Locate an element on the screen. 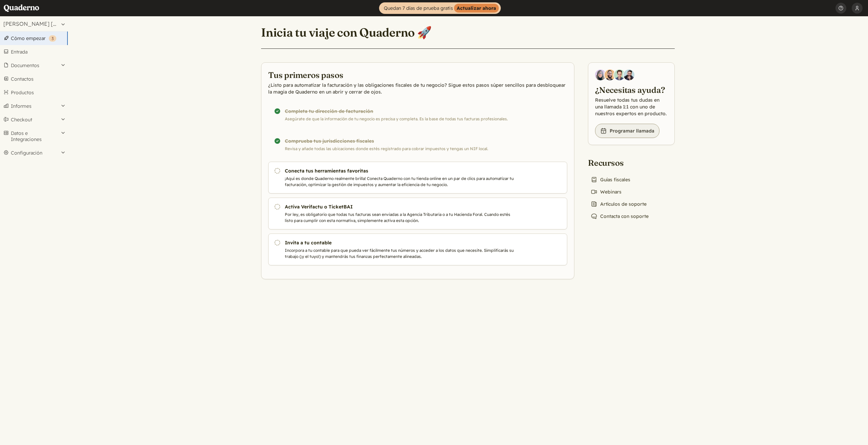 The image size is (868, 445). h2: Tus primeros pasos is located at coordinates (417, 75).